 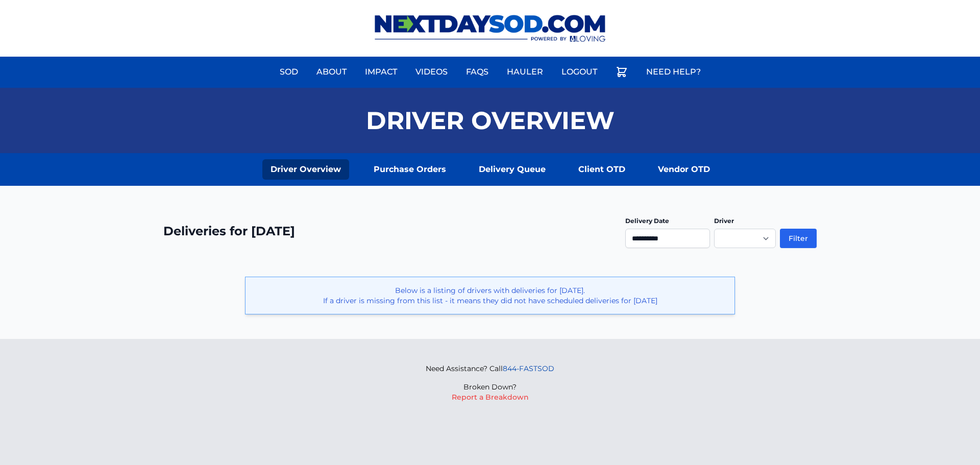 I want to click on a: Driver Overview, so click(x=306, y=170).